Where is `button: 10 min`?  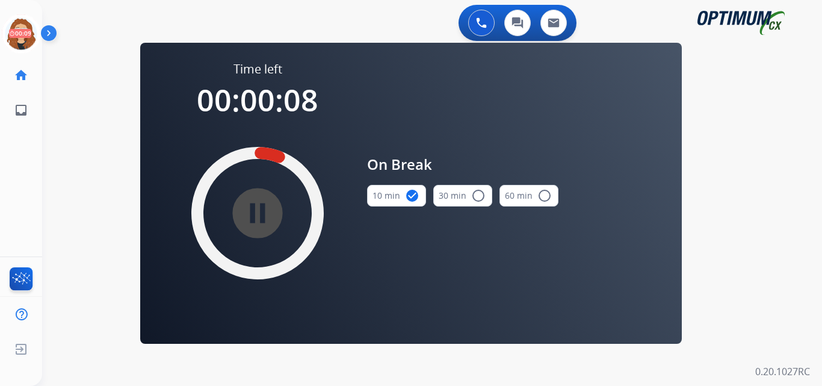 button: 10 min is located at coordinates (397, 196).